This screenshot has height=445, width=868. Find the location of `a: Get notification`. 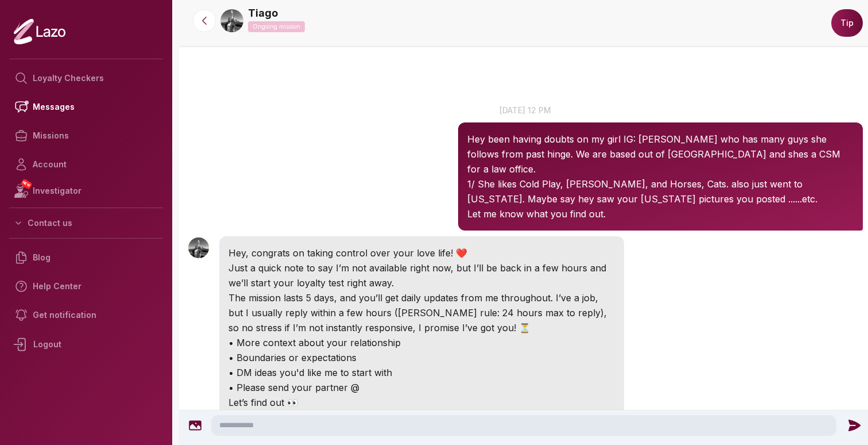

a: Get notification is located at coordinates (86, 315).